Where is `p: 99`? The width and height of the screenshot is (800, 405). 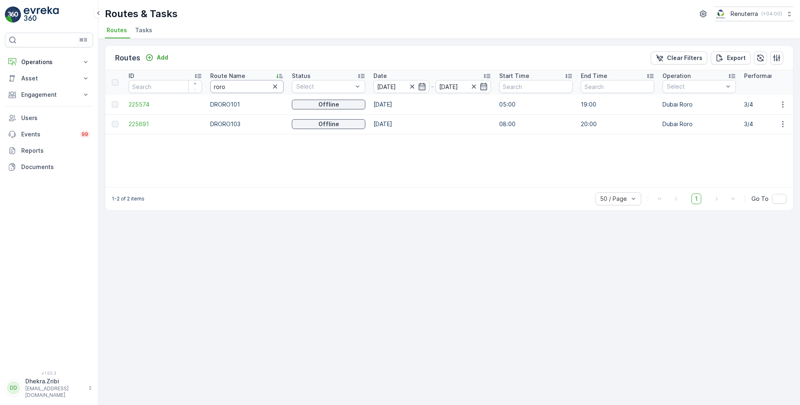 p: 99 is located at coordinates (85, 134).